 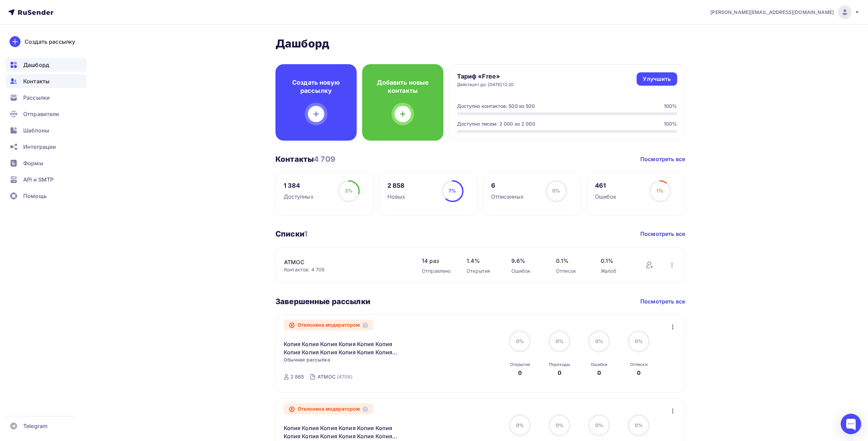 I want to click on a: Контакты, so click(x=46, y=81).